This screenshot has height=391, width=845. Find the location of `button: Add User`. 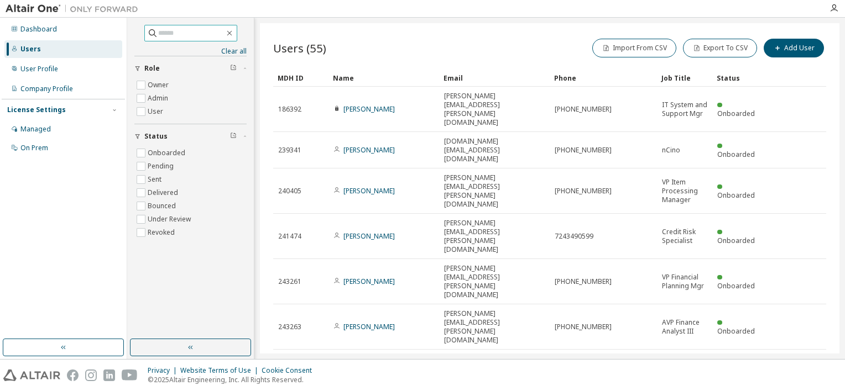

button: Add User is located at coordinates (793, 48).